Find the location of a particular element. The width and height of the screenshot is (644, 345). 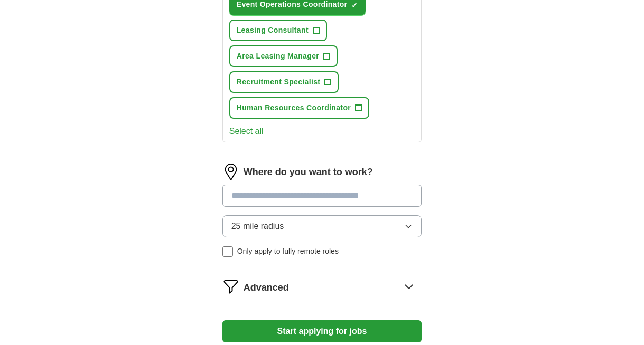

button: Human Resources Coordinator is located at coordinates (299, 108).